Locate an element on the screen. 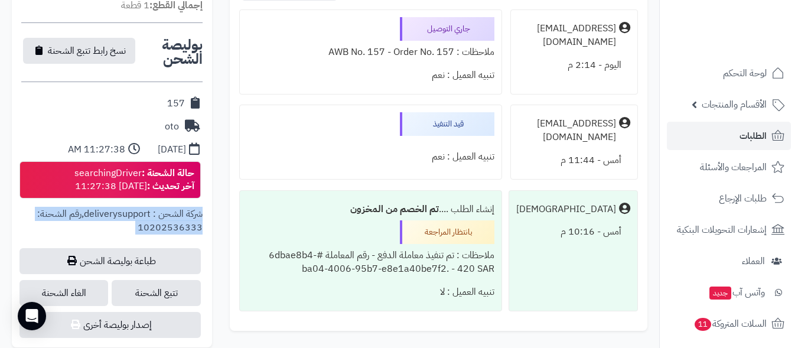 This screenshot has width=798, height=348. div: اليوم - 2:14 م is located at coordinates (574, 65).